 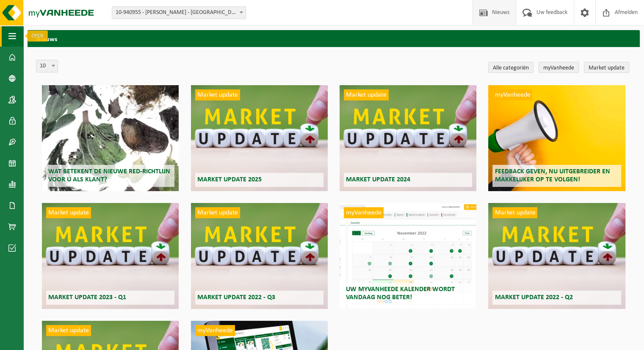 I want to click on span: Wat betekent de nieuwe RED-richtlijn voor u als klant?, so click(x=109, y=175).